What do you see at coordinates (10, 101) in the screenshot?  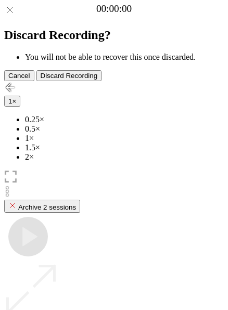 I see `span: 1` at bounding box center [10, 101].